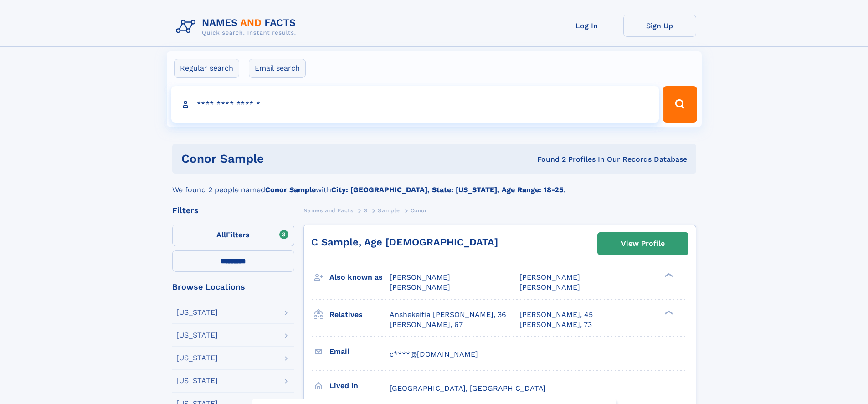 The image size is (868, 404). What do you see at coordinates (233, 236) in the screenshot?
I see `label: Filters` at bounding box center [233, 236].